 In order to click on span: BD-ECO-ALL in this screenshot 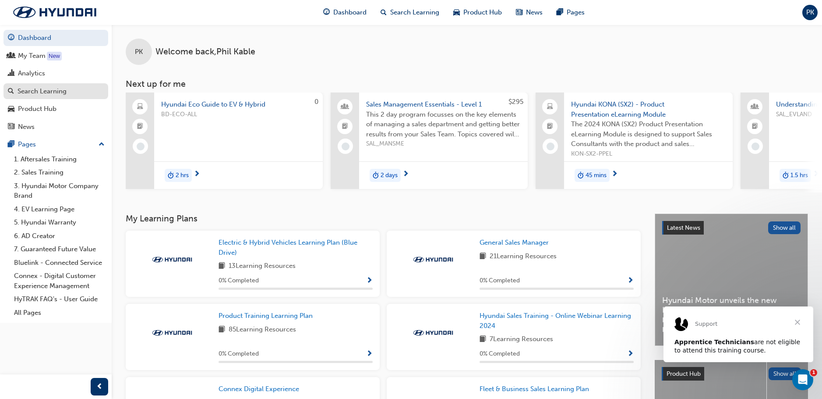, I will do `click(238, 114)`.